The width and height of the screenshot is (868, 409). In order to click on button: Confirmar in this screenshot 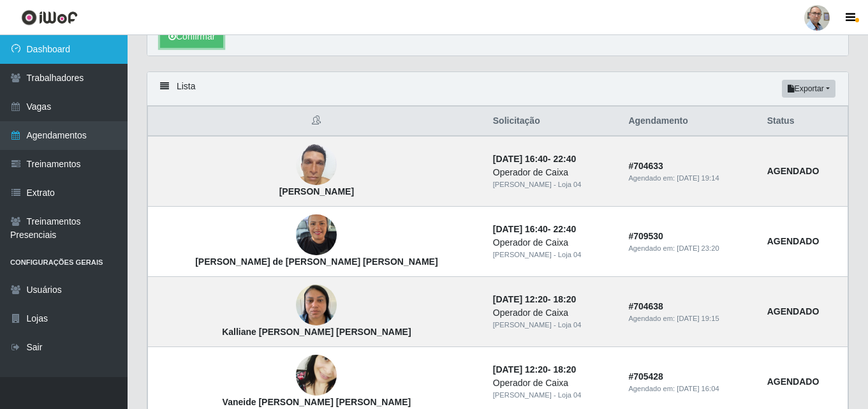, I will do `click(191, 36)`.